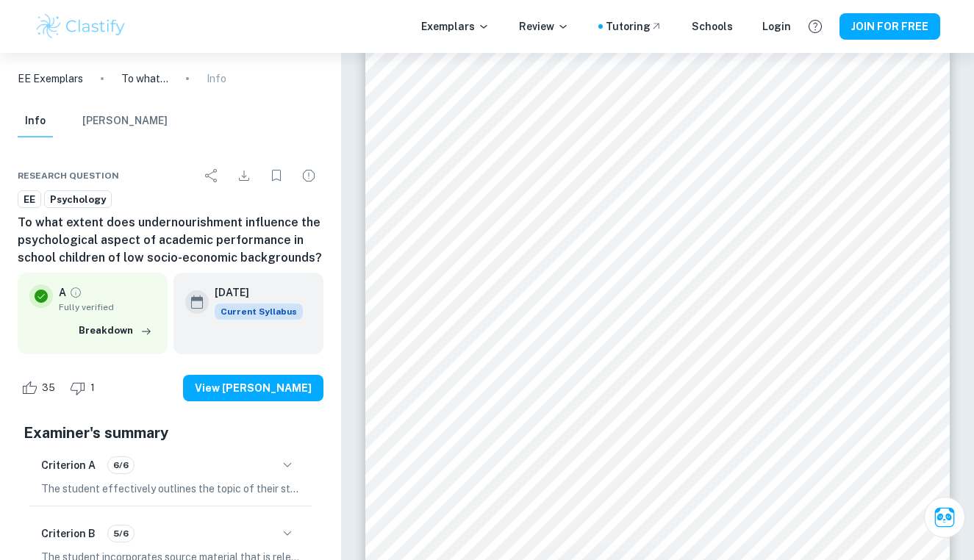 This screenshot has width=974, height=560. I want to click on p: A, so click(63, 293).